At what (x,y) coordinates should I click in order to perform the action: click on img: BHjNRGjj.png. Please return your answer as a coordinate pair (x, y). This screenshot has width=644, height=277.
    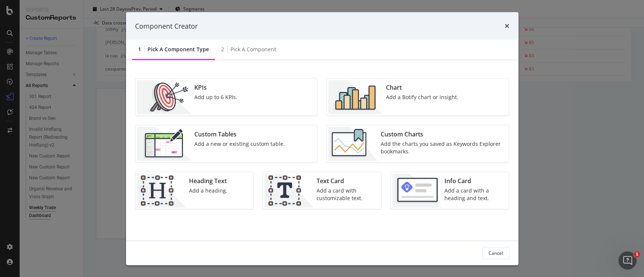
    Looking at the image, I should click on (355, 97).